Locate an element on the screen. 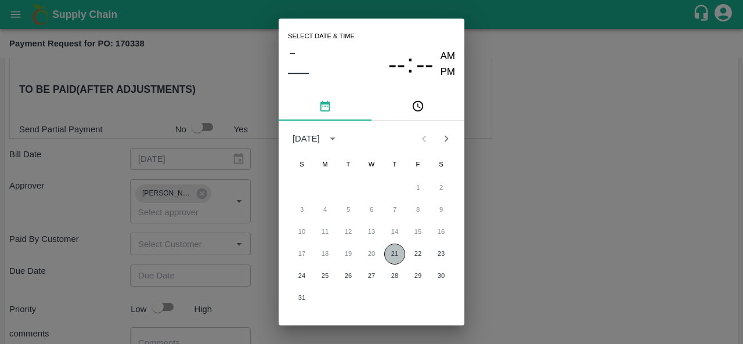 The width and height of the screenshot is (743, 344). span: AM is located at coordinates (448, 56).